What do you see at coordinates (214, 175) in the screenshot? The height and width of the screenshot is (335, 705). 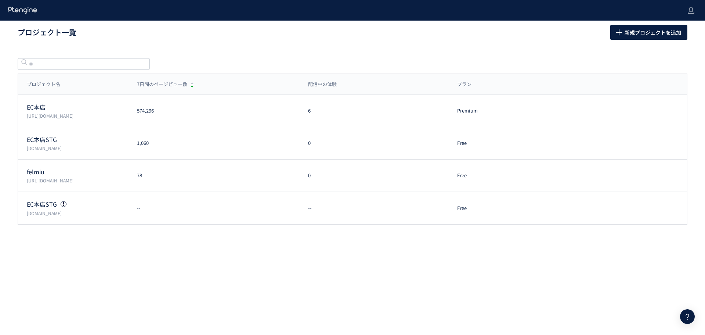 I see `div: 78` at bounding box center [214, 175].